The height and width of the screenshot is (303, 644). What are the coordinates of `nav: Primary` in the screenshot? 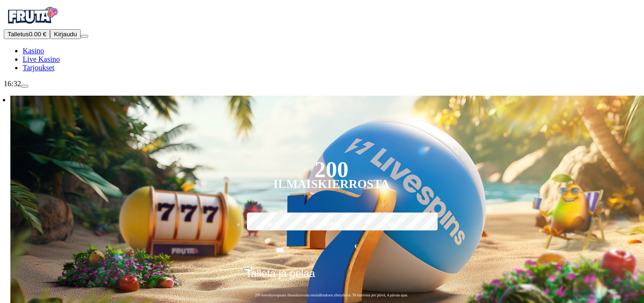 It's located at (322, 38).